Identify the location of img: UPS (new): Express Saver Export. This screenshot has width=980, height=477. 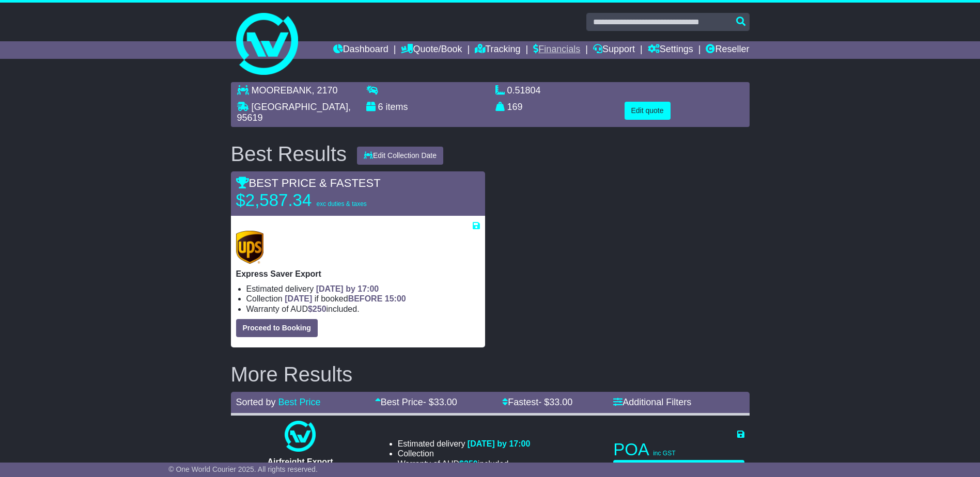
(250, 247).